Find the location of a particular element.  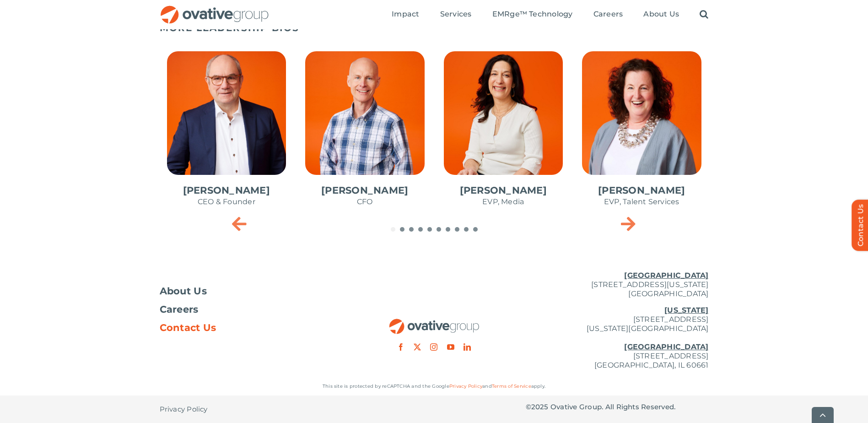

p: © Ovative Group. All Rights Reserved. is located at coordinates (618, 407).